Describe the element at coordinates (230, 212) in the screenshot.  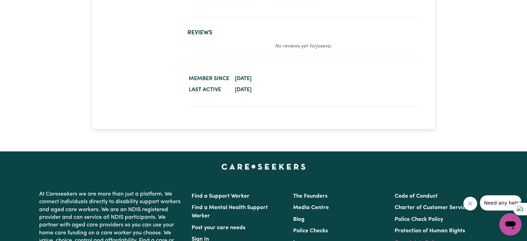
I see `a: Find a Mental Health Support Worker` at that location.